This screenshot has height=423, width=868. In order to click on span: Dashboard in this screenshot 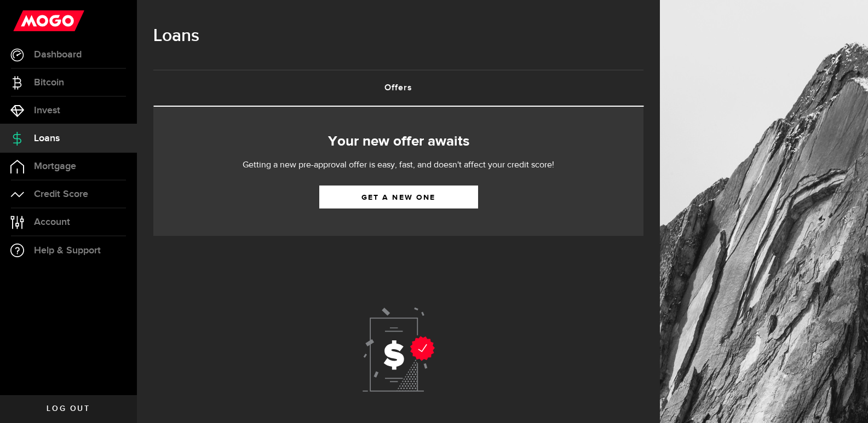, I will do `click(58, 55)`.